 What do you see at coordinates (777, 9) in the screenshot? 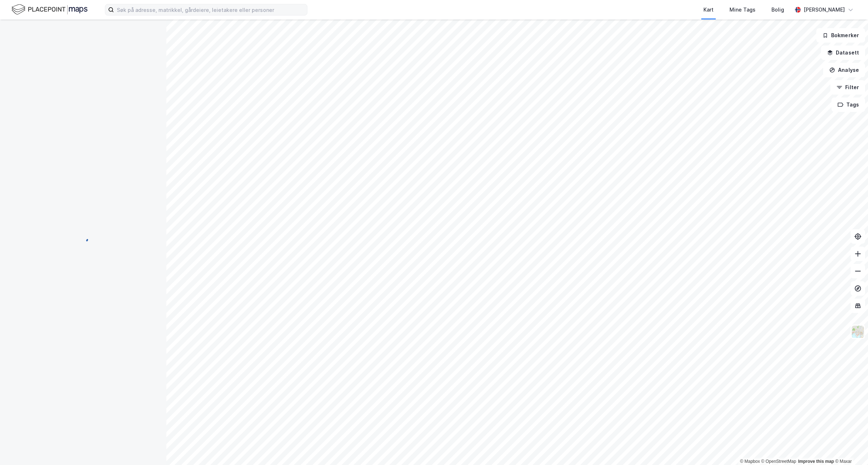
I see `div: Bolig` at bounding box center [777, 9].